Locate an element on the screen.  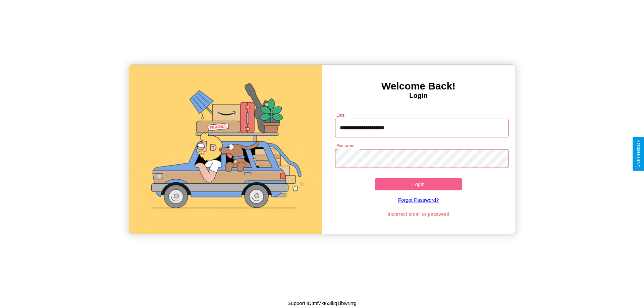
h4: Login is located at coordinates (418, 95).